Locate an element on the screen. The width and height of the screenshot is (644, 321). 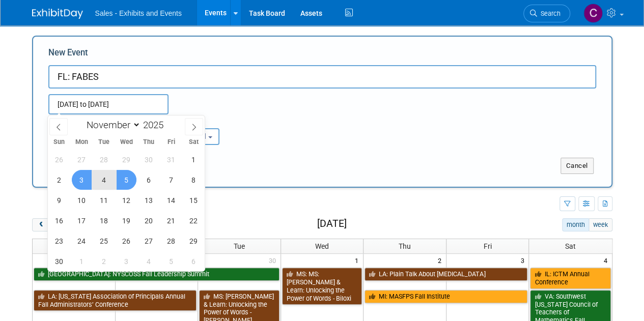
span: October 28, 2025 is located at coordinates (104, 160).